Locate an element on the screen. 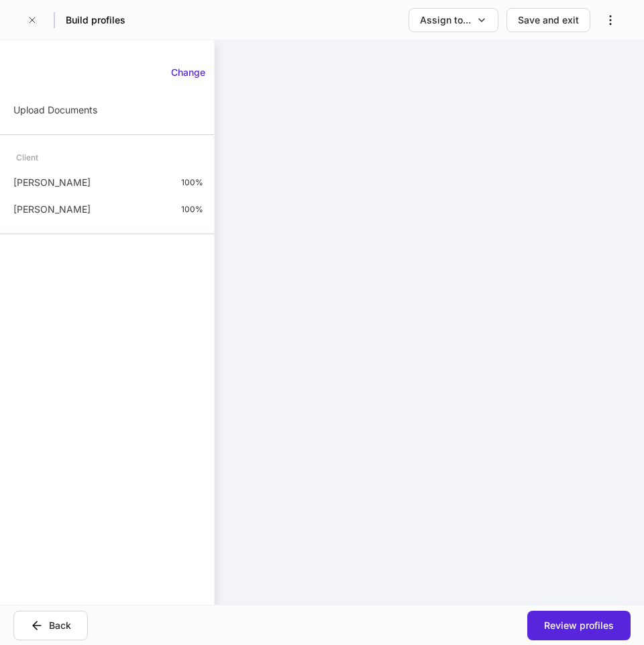 The width and height of the screenshot is (644, 645). div: Review profiles is located at coordinates (579, 625).